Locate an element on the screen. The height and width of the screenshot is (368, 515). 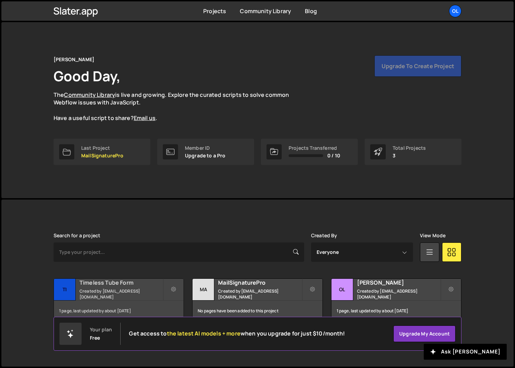
div: Last Project is located at coordinates (102, 148).